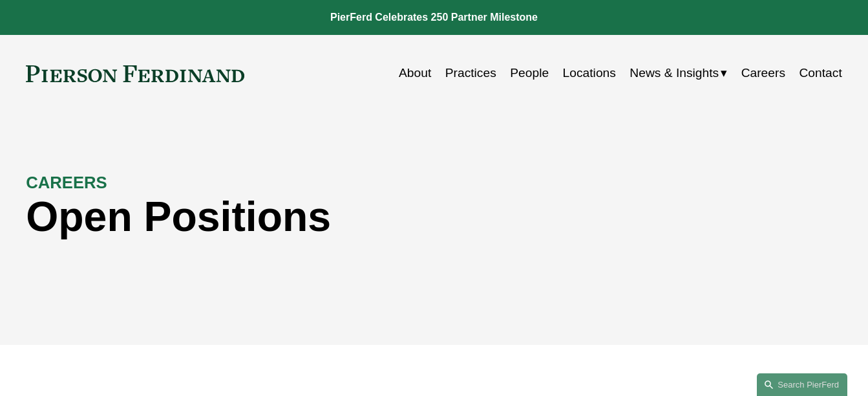 The image size is (868, 396). What do you see at coordinates (820, 73) in the screenshot?
I see `a: Contact` at bounding box center [820, 73].